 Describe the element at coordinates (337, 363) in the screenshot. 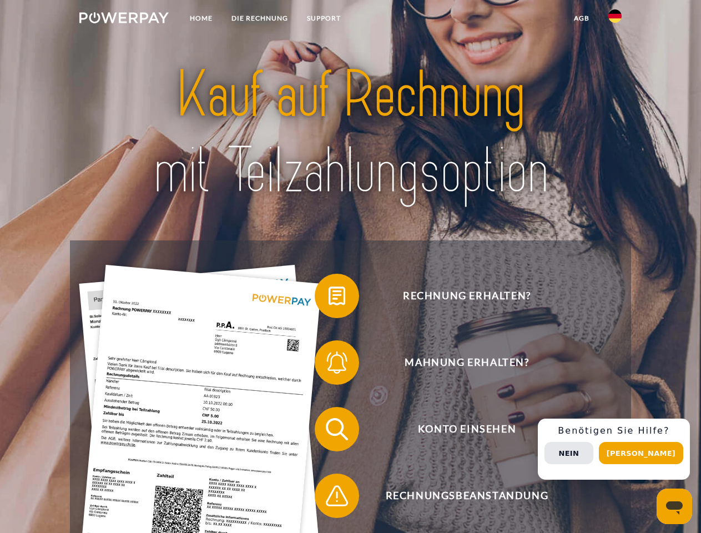

I see `img: qb_bell.svg` at that location.